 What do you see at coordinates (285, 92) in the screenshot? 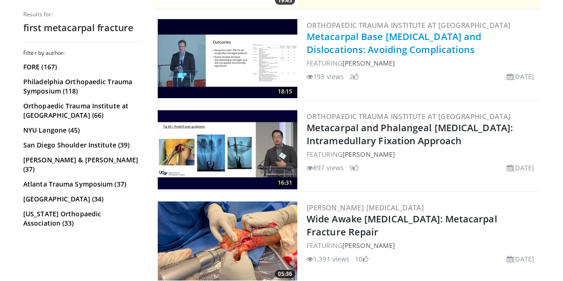
I see `span: 18:15` at bounding box center [285, 92].